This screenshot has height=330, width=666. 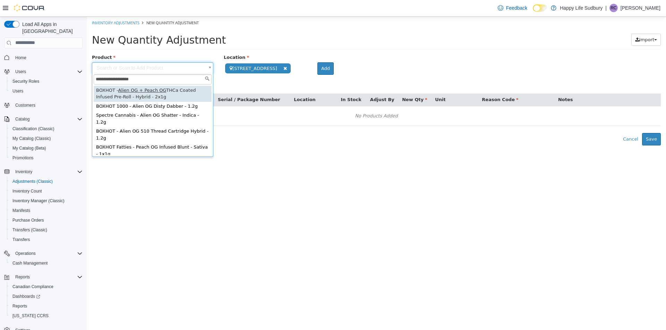 What do you see at coordinates (30, 230) in the screenshot?
I see `a: Transfers (Classic)` at bounding box center [30, 230].